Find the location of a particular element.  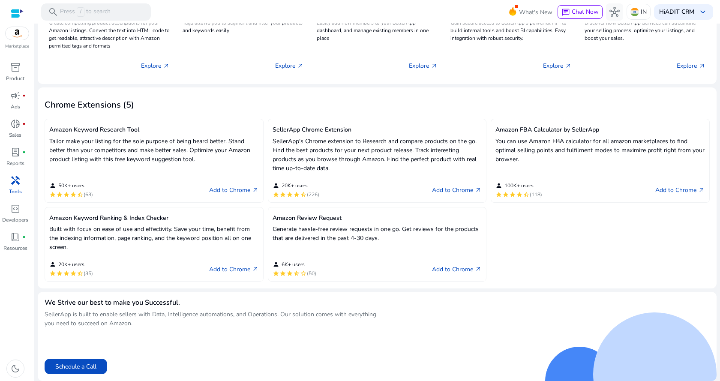

button: chatChat Now is located at coordinates (580, 12).